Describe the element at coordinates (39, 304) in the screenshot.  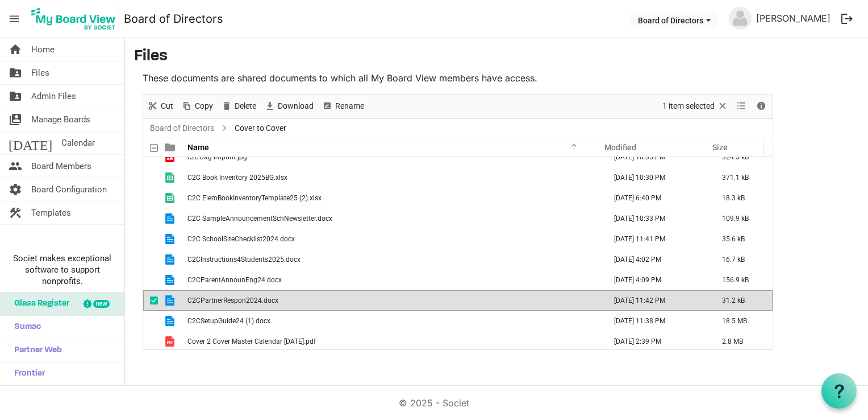
I see `span: Glass Register` at that location.